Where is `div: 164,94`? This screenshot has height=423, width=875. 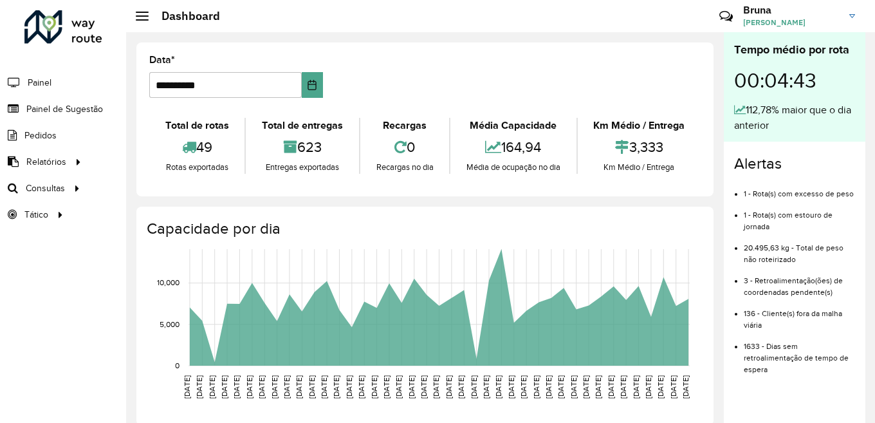 div: 164,94 is located at coordinates (513, 147).